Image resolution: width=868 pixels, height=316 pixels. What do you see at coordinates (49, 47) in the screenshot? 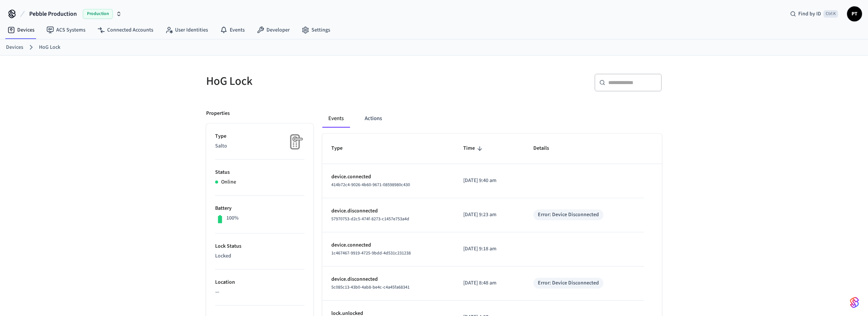
I see `a: HoG Lock` at bounding box center [49, 47].